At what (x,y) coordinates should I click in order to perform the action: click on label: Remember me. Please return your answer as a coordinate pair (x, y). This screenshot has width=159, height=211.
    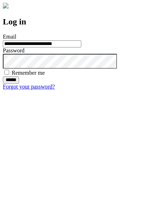
    Looking at the image, I should click on (28, 73).